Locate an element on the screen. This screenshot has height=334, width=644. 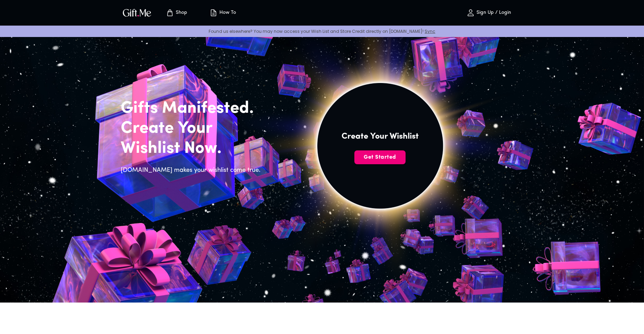
button: GiftMe Logo is located at coordinates (137, 13).